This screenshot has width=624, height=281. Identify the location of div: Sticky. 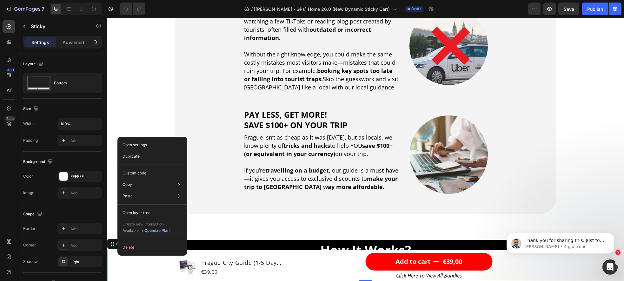
(15, 226).